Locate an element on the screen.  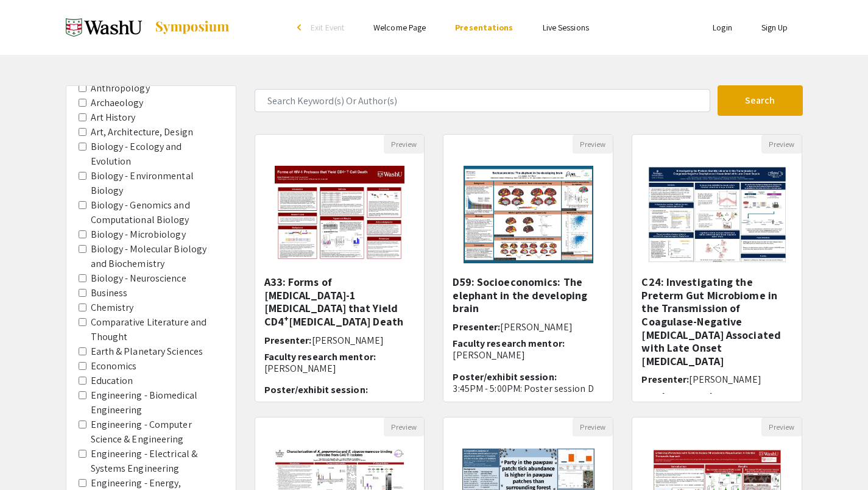
label: Engineering - Electrical & Systems Engineering is located at coordinates (157, 461).